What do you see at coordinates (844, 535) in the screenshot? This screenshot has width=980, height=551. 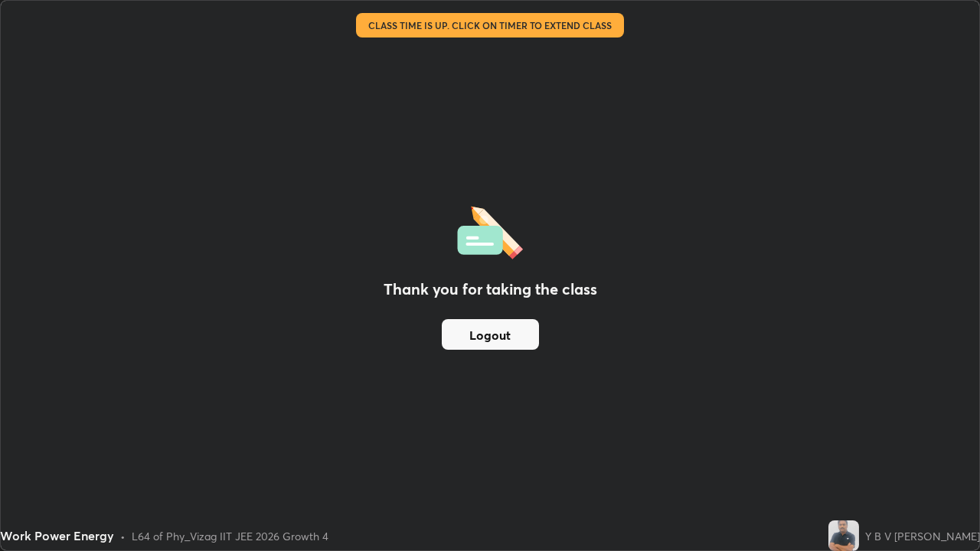 I see `img: f09b83cd05e24422a7e8873ef335b017.jpg` at bounding box center [844, 535].